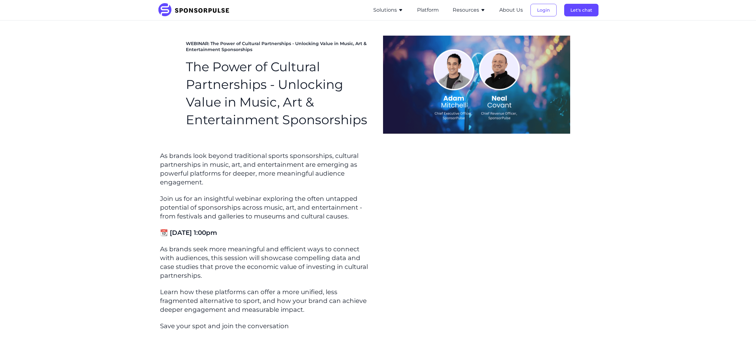 This screenshot has width=756, height=343. What do you see at coordinates (196, 10) in the screenshot?
I see `img: SponsorPulse` at bounding box center [196, 10].